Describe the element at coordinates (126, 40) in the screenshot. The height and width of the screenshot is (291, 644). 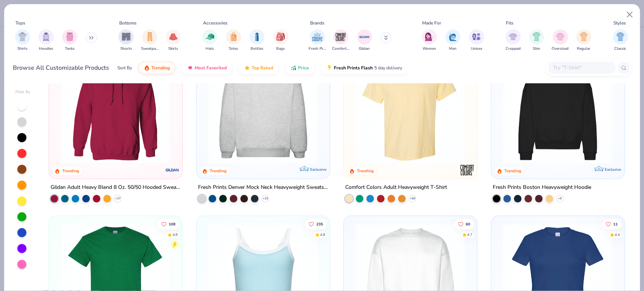
I see `div: filter for Shorts` at that location.